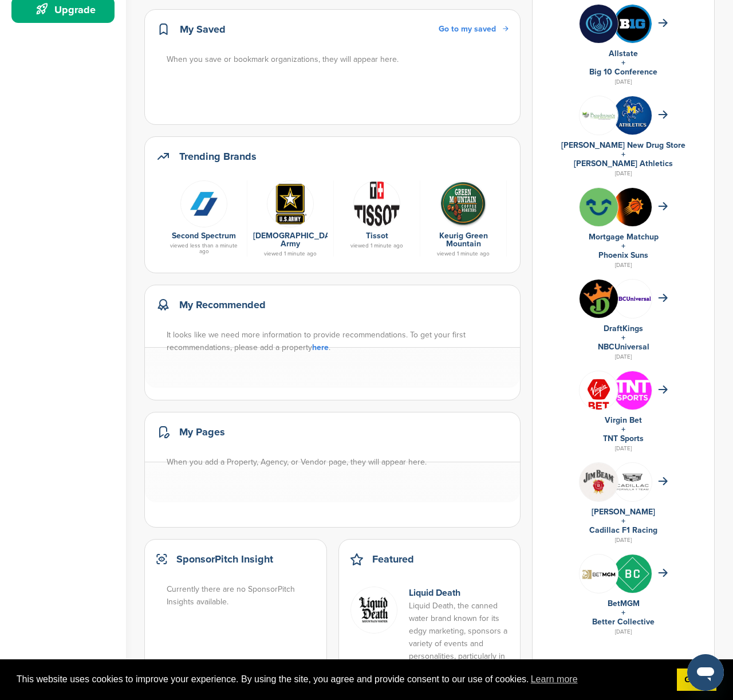  Describe the element at coordinates (435, 593) in the screenshot. I see `a: Liquid Death` at that location.